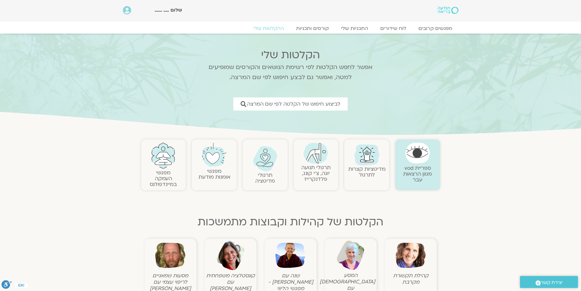 The image size is (581, 291). I want to click on a: לוח שידורים, so click(393, 28).